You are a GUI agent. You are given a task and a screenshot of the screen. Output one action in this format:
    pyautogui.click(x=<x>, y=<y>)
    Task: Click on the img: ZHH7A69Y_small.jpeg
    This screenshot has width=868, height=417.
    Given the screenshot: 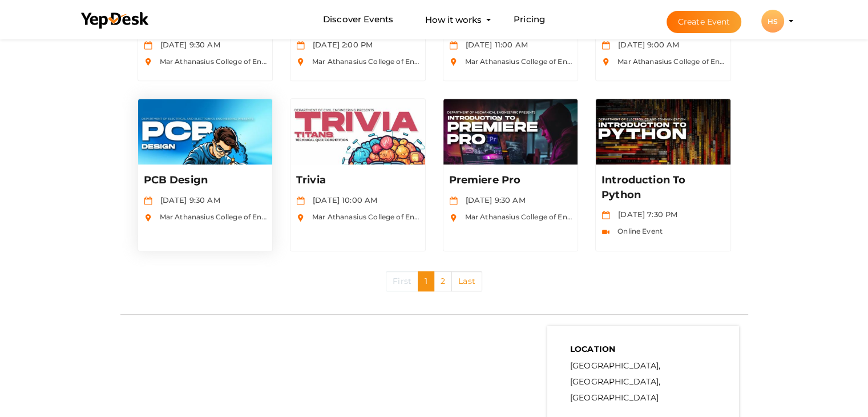 What is the action you would take?
    pyautogui.click(x=358, y=132)
    